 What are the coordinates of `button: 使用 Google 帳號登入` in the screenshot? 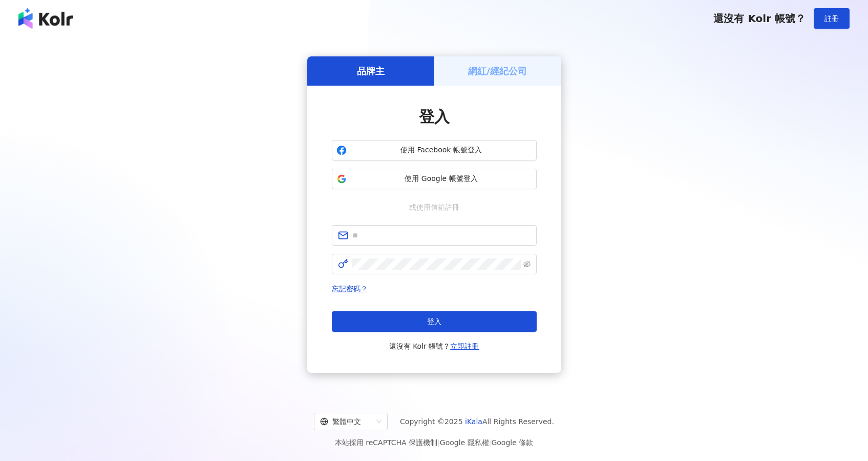 It's located at (434, 179).